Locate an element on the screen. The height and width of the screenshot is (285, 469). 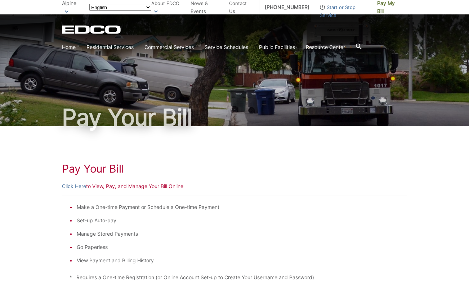
a: EDCD logo. Return to the homepage. is located at coordinates (92, 30).